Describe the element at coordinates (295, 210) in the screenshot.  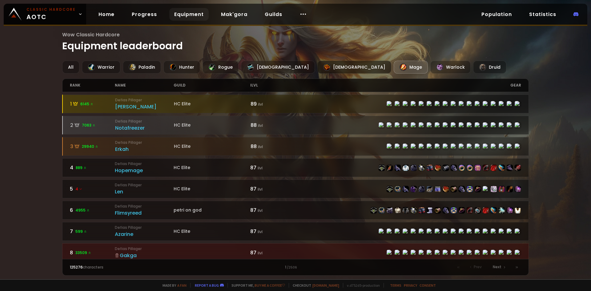
I see `a: 64955 Defias PillagerFlimsyreedpetri on god87 ilvlitem-22498item-22943item-22983item-6096item-230...` at that location.